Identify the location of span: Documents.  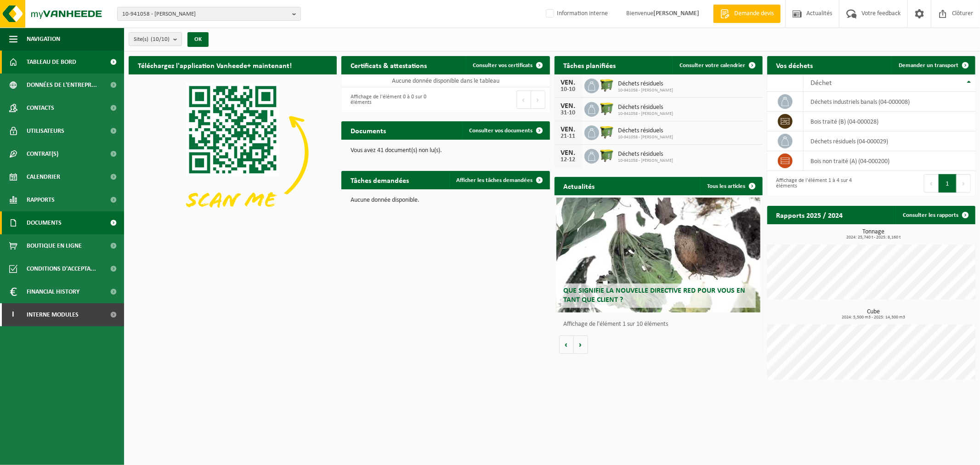
(44, 223).